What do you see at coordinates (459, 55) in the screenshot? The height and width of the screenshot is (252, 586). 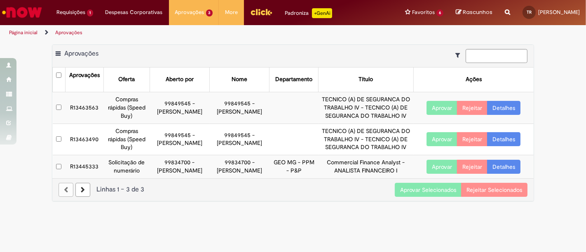 I see `i: Mostrar filtros para: Suas Solicitações` at bounding box center [459, 55].